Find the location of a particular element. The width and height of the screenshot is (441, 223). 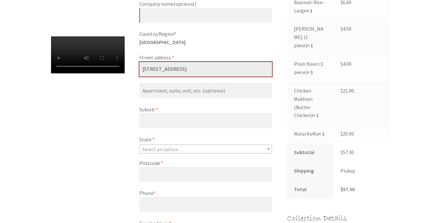

span: (optional) is located at coordinates (185, 4).